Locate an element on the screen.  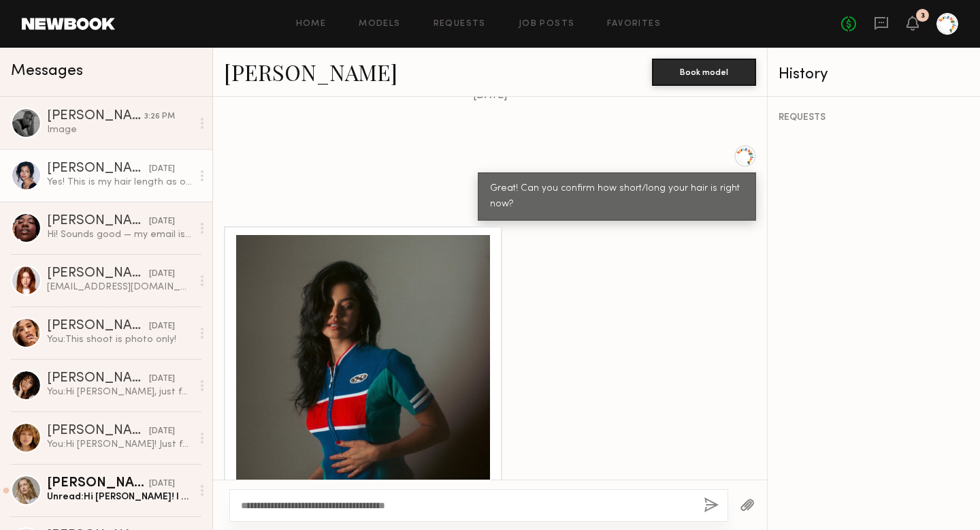
a: Requests is located at coordinates (460, 24).